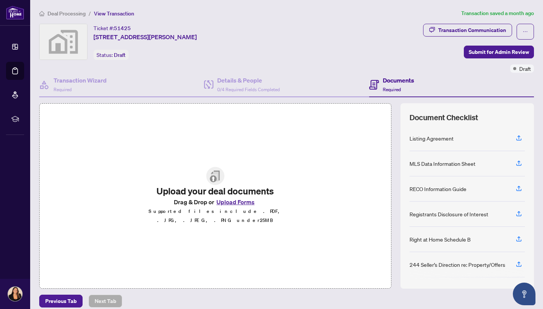  I want to click on button: Submit for Admin Review, so click(498, 52).